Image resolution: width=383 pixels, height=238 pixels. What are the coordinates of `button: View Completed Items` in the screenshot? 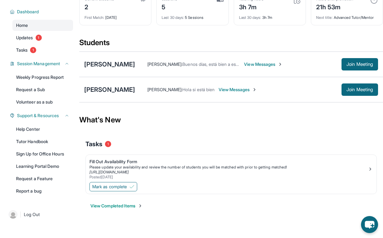 It's located at (116, 206).